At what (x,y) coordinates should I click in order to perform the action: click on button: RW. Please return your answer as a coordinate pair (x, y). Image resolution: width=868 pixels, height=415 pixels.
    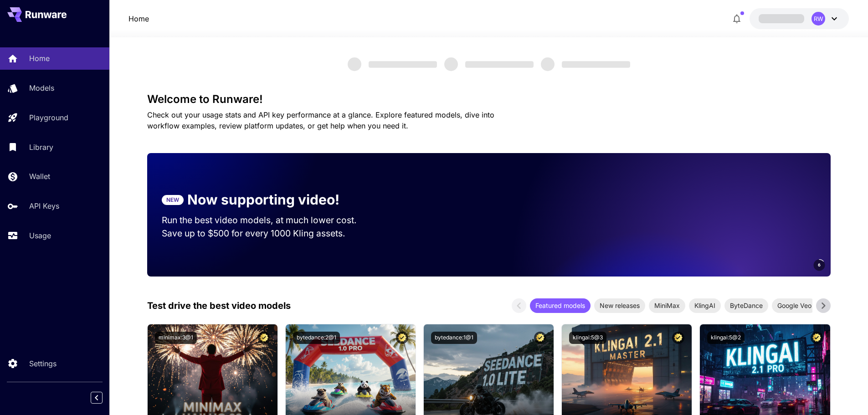
    Looking at the image, I should click on (800, 18).